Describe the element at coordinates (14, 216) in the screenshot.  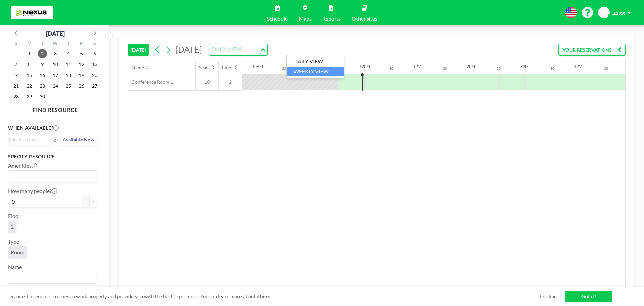
I see `label: Floor` at that location.